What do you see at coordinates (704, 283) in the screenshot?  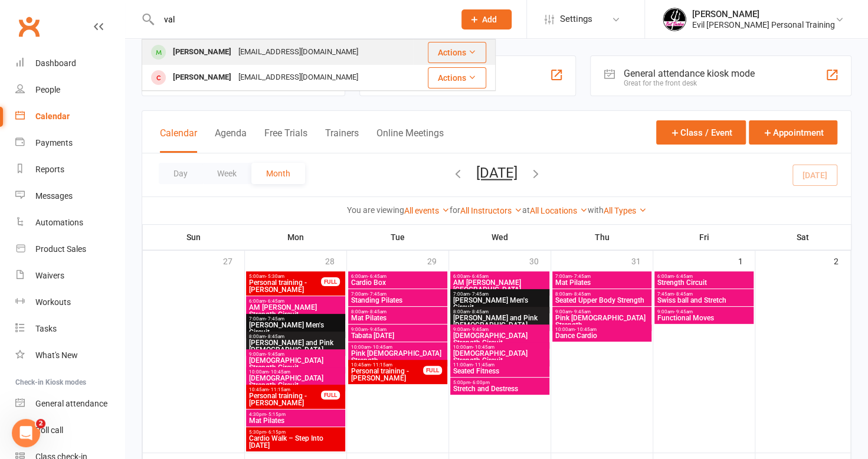 I see `span: Strength Circuit` at bounding box center [704, 283].